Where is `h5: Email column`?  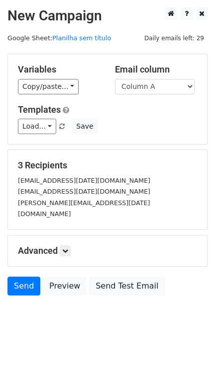 h5: Email column is located at coordinates (156, 70).